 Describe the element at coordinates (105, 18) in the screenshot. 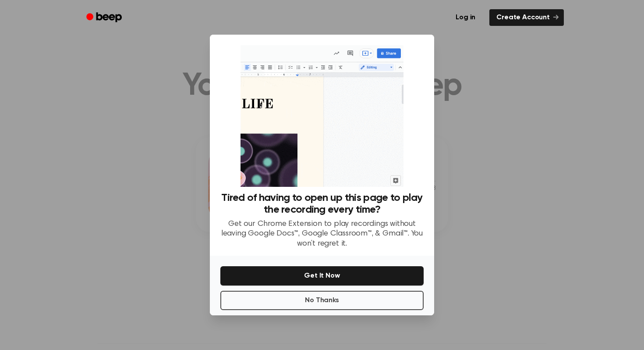

I see `a: Beep` at that location.